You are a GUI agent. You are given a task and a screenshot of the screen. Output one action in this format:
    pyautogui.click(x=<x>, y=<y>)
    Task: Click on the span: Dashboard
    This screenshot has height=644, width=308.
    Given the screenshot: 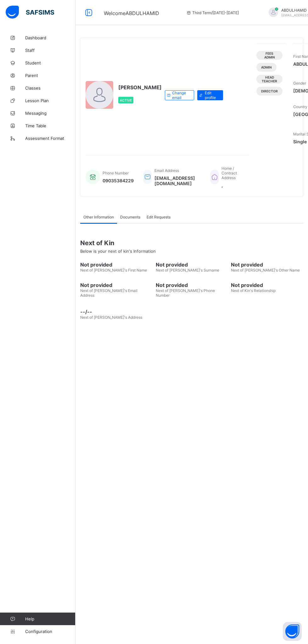 What is the action you would take?
    pyautogui.click(x=51, y=38)
    